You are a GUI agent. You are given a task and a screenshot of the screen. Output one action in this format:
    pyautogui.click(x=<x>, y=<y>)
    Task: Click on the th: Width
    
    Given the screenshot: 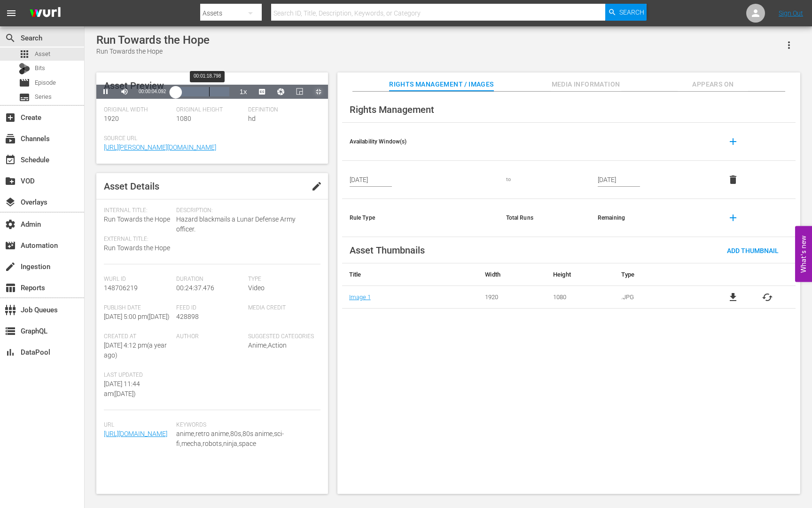 What is the action you would take?
    pyautogui.click(x=512, y=275)
    